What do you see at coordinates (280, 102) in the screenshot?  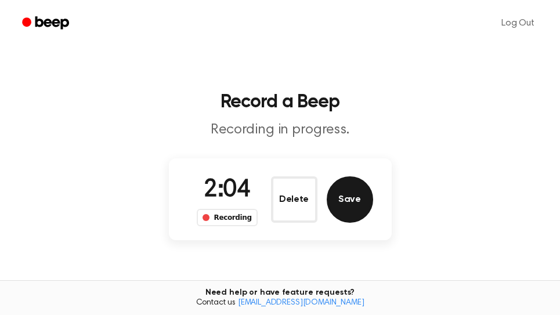 I see `h1: Record a Beep` at bounding box center [280, 102].